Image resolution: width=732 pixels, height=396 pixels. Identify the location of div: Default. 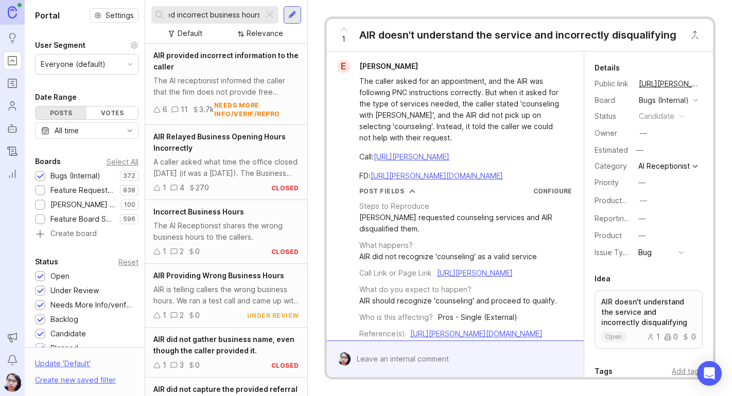
(190, 33).